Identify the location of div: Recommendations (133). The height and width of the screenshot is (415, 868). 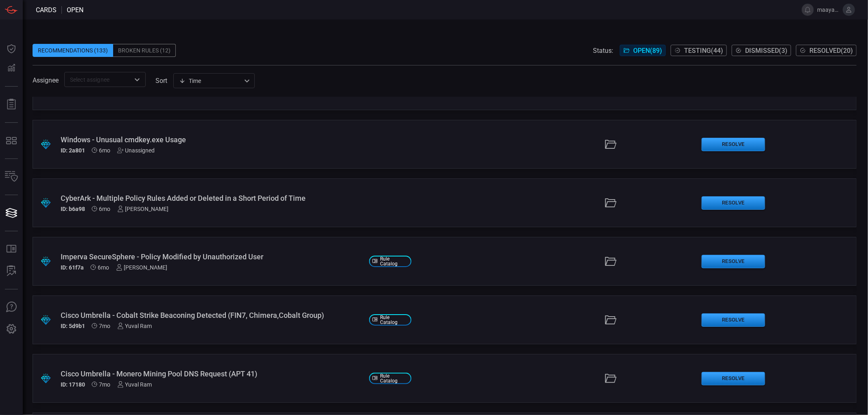
(73, 50).